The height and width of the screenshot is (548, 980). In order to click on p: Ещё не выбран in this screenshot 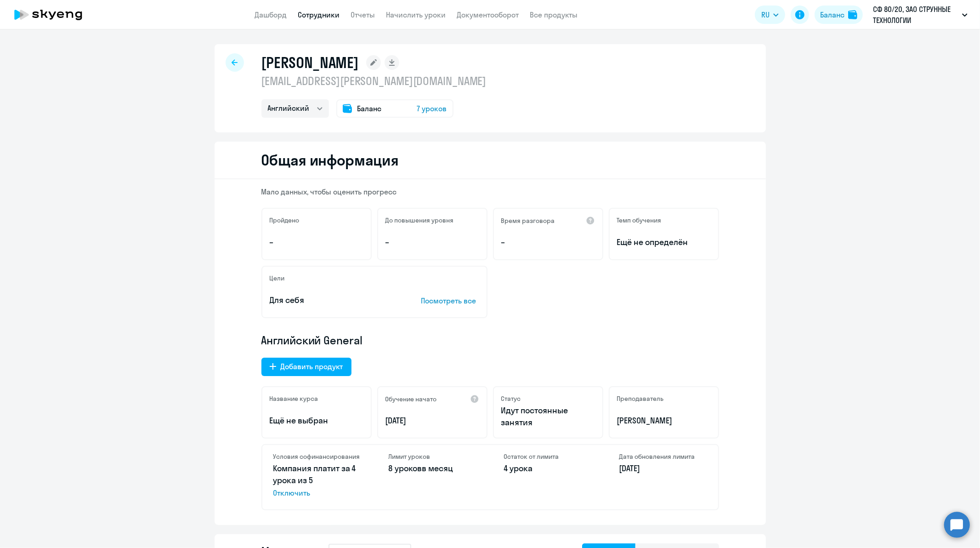, I will do `click(317, 421)`.